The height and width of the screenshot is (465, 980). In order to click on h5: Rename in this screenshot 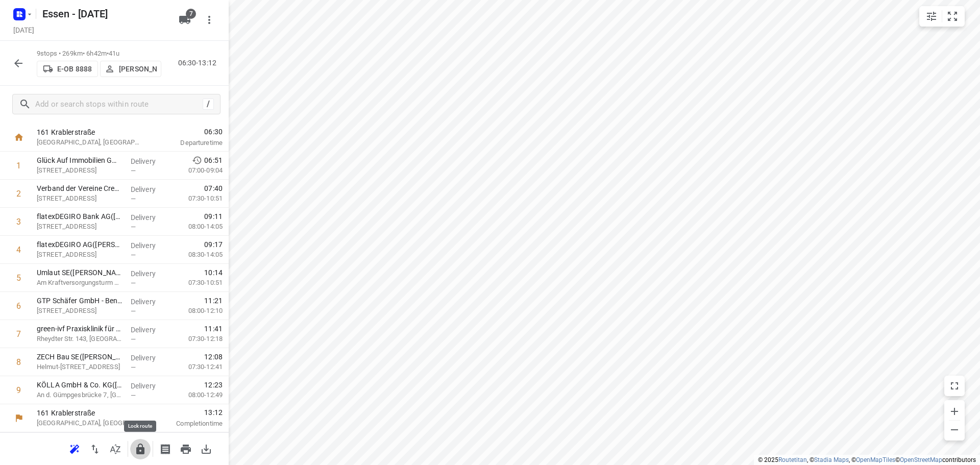, I will do `click(104, 14)`.